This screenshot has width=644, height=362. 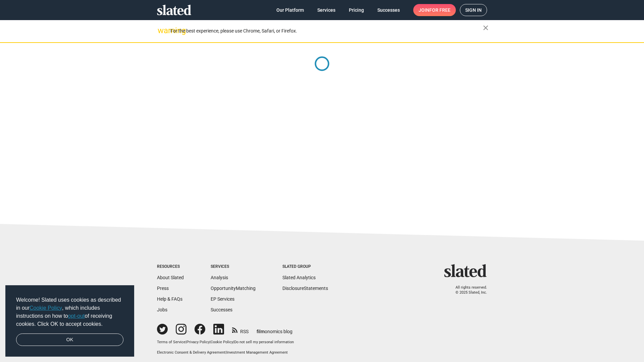 I want to click on a: Joinfor free, so click(x=434, y=10).